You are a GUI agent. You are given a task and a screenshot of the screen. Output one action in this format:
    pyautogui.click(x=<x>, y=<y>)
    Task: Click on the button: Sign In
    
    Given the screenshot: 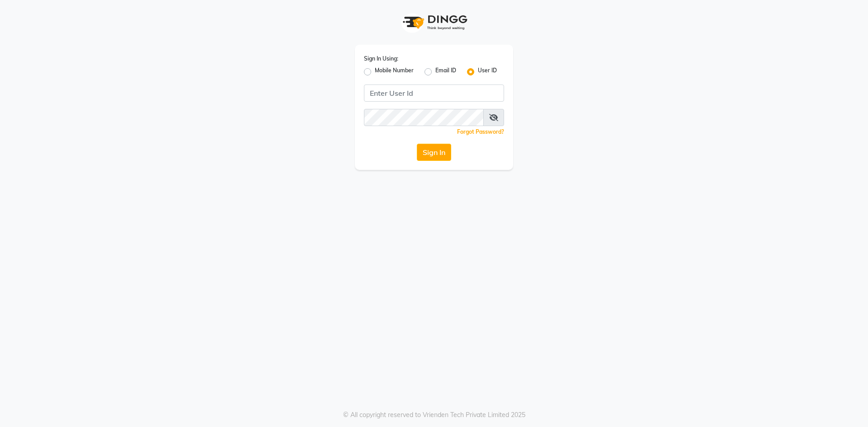 What is the action you would take?
    pyautogui.click(x=434, y=152)
    